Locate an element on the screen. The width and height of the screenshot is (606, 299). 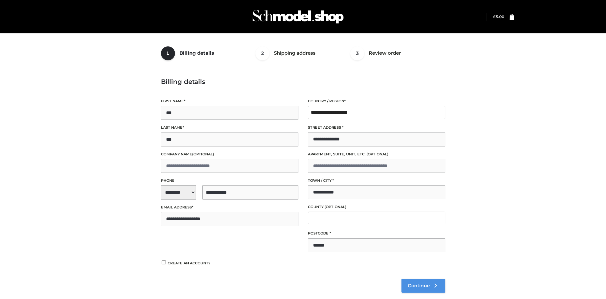
input: Create an account? is located at coordinates (164, 262).